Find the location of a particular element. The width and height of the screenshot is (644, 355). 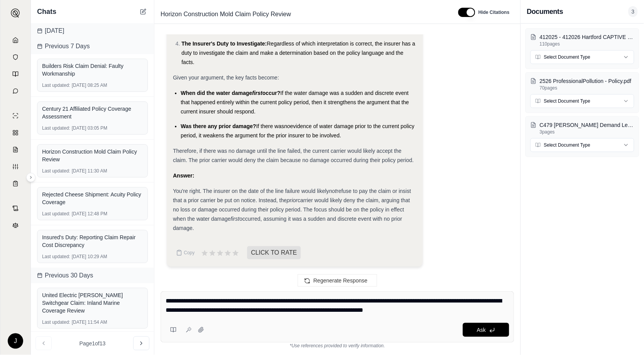

div: Previous 30 Days is located at coordinates (92, 275).